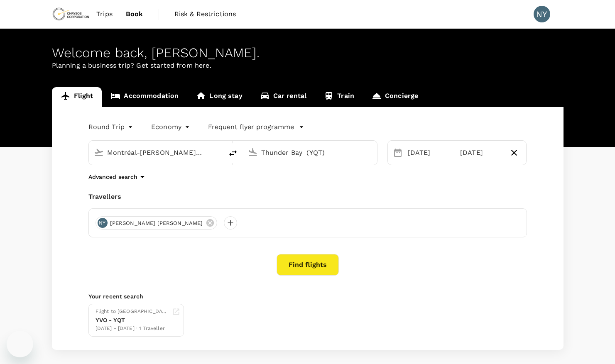 The image size is (615, 364). What do you see at coordinates (113, 177) in the screenshot?
I see `p: Advanced search` at bounding box center [113, 177].